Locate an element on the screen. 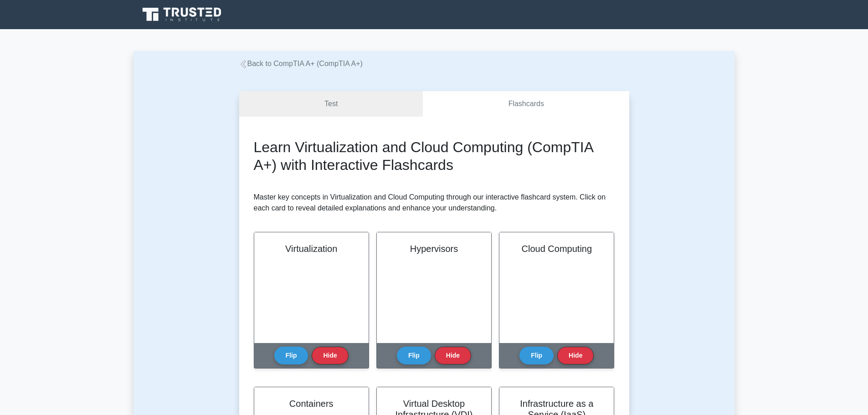 The width and height of the screenshot is (868, 415). a: Test is located at coordinates (331, 104).